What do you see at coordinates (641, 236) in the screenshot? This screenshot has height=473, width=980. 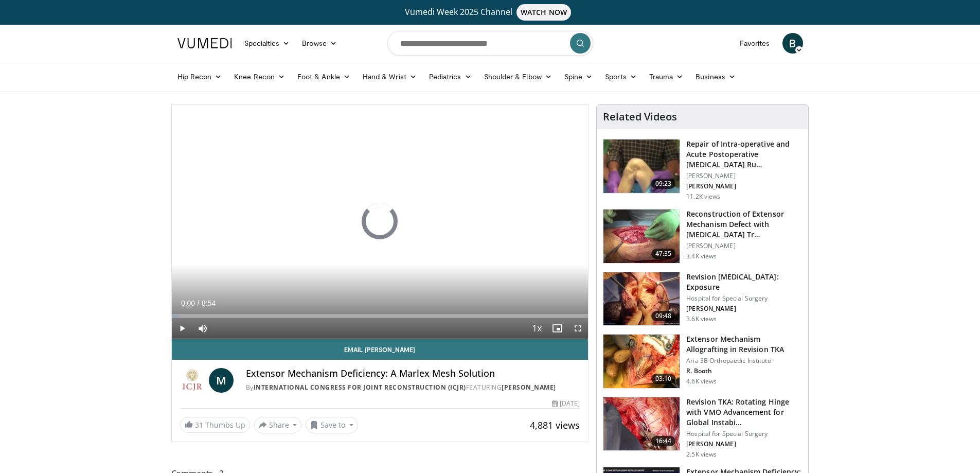 I see `img: 8cd9e55f-800b-4d76-8c57-b8de3b6fffe7.150x105_q85_crop-smart_upscale.jpg` at bounding box center [641, 236].